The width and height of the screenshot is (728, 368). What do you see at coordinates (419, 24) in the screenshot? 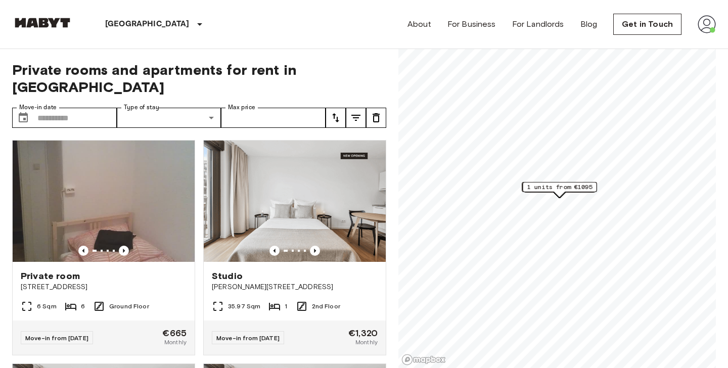
I see `a: About` at bounding box center [419, 24].